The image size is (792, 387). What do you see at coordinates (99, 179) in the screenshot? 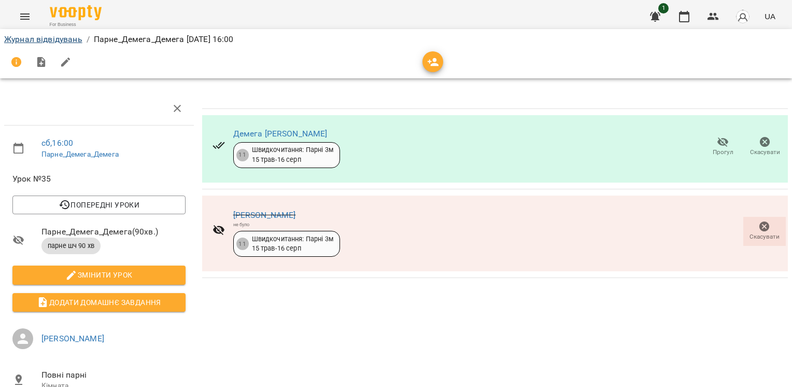
I see `span: Урок №35` at bounding box center [99, 179].